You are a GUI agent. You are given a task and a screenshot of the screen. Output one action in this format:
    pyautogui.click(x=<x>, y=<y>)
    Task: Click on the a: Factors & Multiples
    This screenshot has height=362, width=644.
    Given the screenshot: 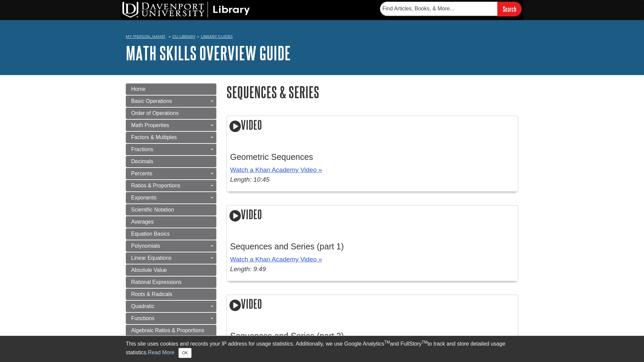 What is the action you would take?
    pyautogui.click(x=171, y=137)
    